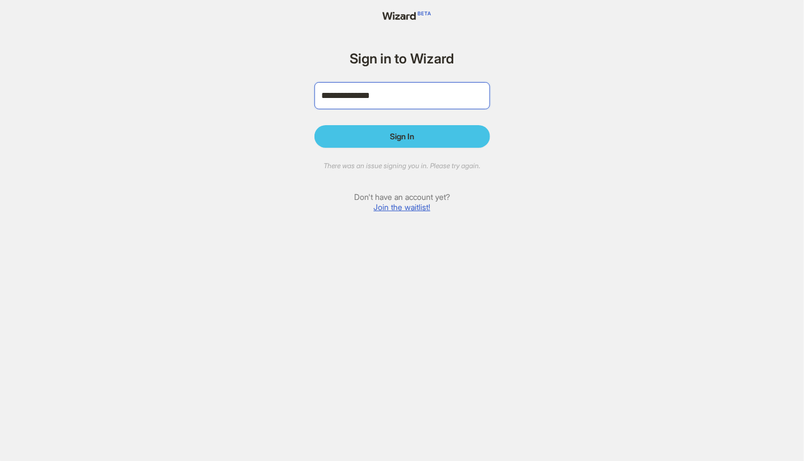 This screenshot has height=461, width=804. I want to click on label: Sign in to Wizard, so click(402, 59).